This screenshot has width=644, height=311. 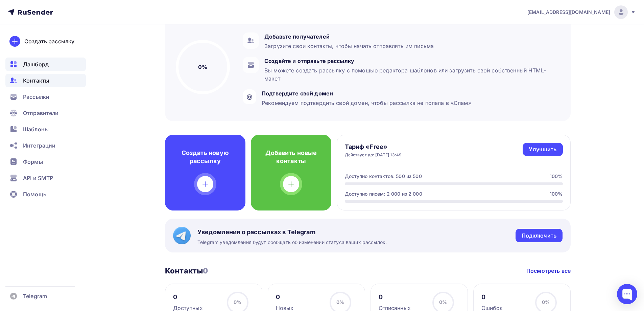 What do you see at coordinates (45, 129) in the screenshot?
I see `a: Шаблоны` at bounding box center [45, 129].